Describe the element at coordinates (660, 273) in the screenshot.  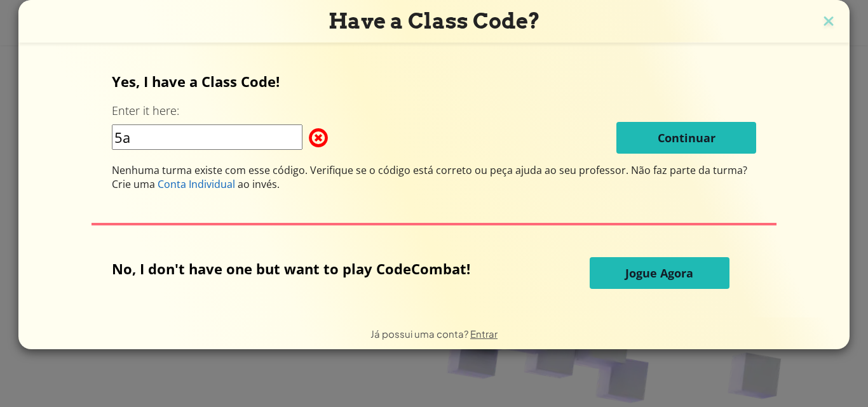
I see `button: Jogue Agora` at that location.